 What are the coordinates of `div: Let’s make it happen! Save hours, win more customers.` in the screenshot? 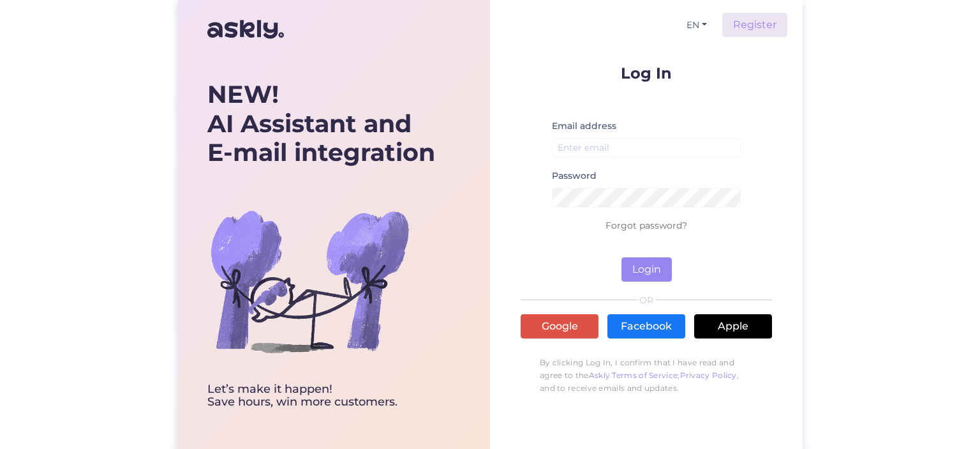 It's located at (321, 396).